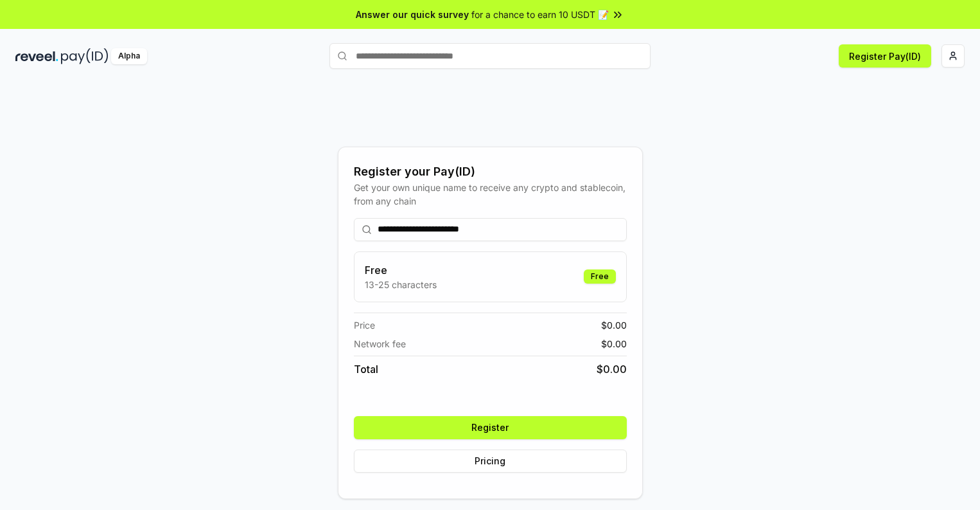  What do you see at coordinates (85, 56) in the screenshot?
I see `img: pay_id` at bounding box center [85, 56].